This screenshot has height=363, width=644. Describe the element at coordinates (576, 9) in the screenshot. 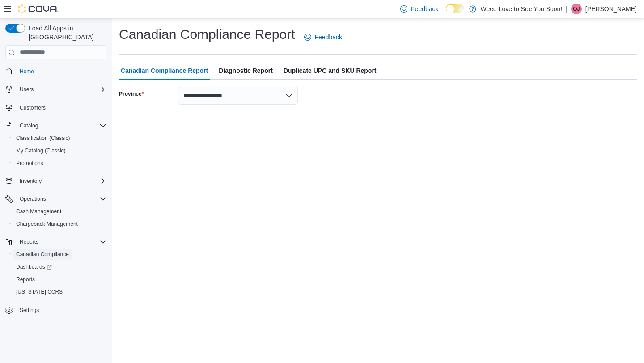

I see `span: OJ` at that location.